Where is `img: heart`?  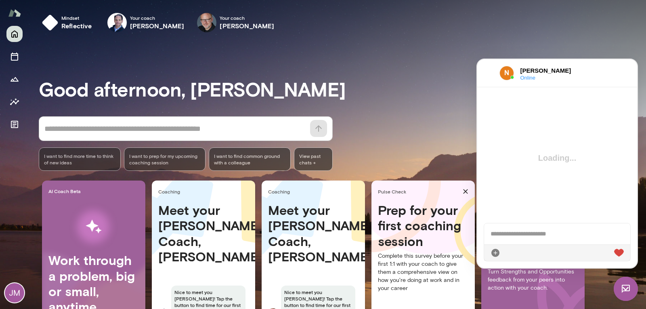 img: heart is located at coordinates (142, 193).